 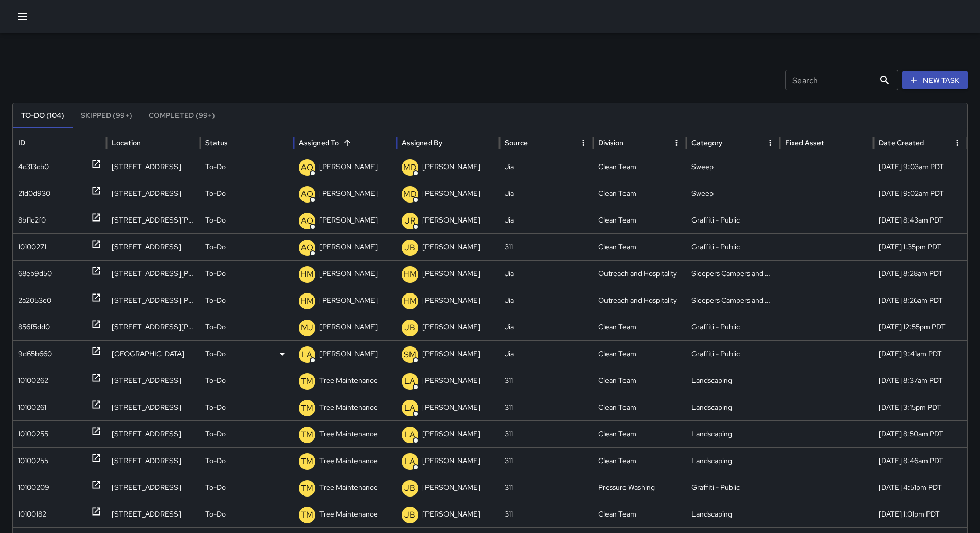 I want to click on div: Assigned By, so click(x=422, y=143).